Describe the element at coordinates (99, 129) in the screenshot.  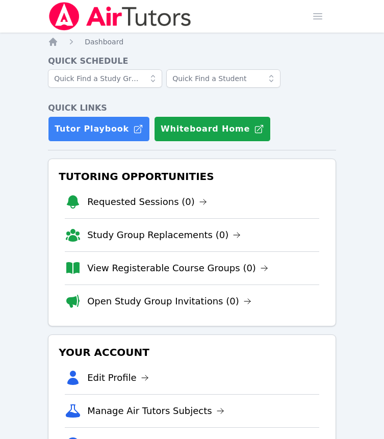
I see `a: Tutor Playbook` at that location.